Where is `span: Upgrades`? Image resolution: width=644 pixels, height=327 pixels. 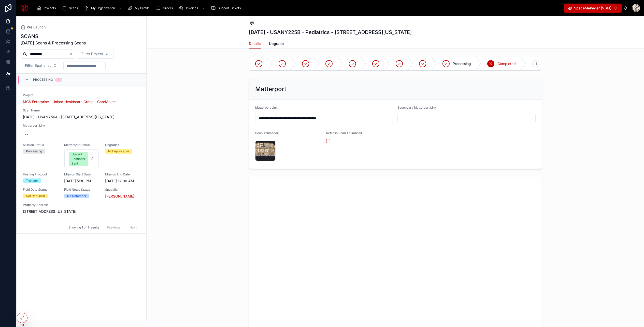 span: Upgrades is located at coordinates (123, 145).